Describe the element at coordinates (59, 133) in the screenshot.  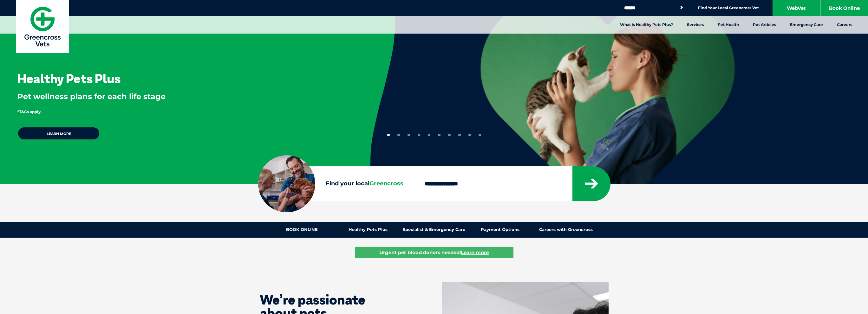
I see `a: Learn more` at that location.